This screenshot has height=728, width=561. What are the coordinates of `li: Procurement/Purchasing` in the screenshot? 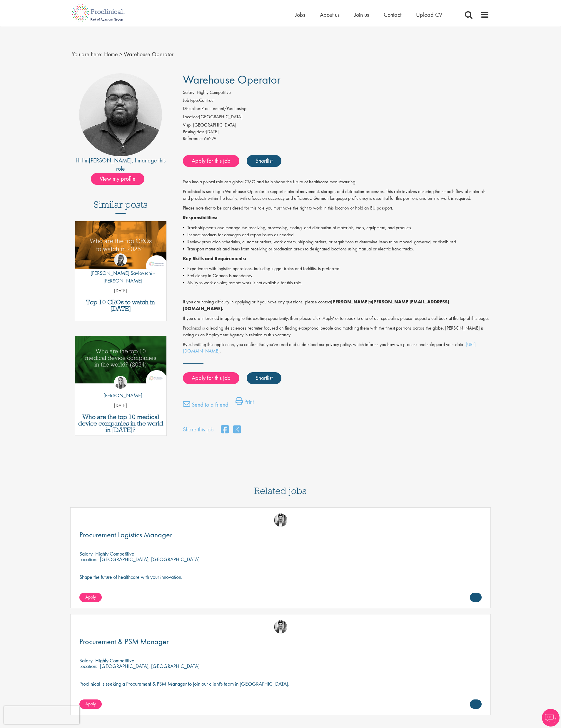 It's located at (336, 109).